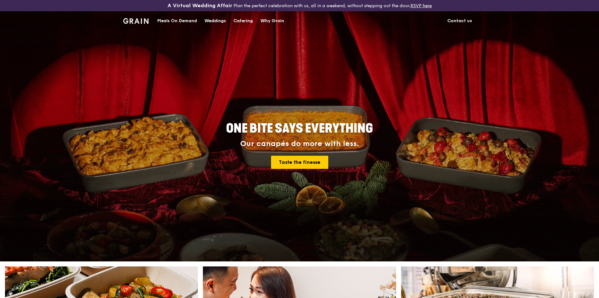 The image size is (599, 298). What do you see at coordinates (200, 6) in the screenshot?
I see `h3: A Virtual Wedding Affair` at bounding box center [200, 6].